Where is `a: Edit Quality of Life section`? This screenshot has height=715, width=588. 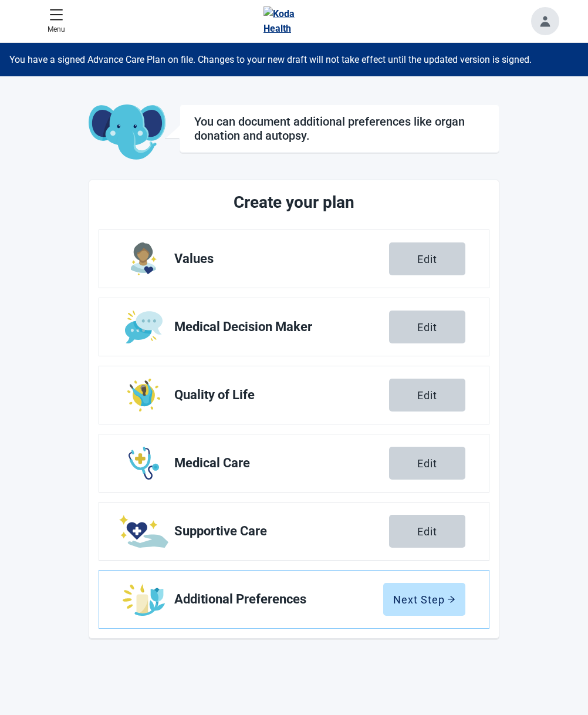
a: Edit Quality of Life section is located at coordinates (294, 395).